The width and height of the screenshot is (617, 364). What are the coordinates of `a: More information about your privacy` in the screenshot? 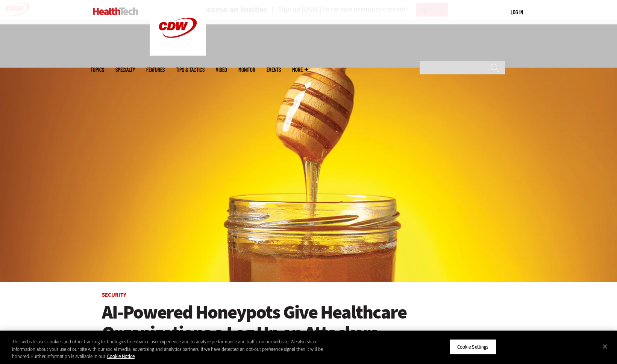 It's located at (121, 356).